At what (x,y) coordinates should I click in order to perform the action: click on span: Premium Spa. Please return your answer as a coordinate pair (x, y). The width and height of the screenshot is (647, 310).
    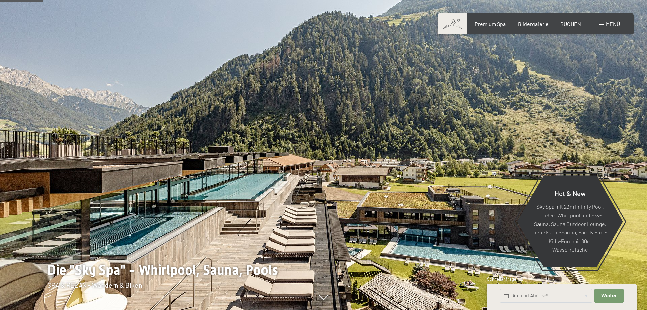
    Looking at the image, I should click on (491, 24).